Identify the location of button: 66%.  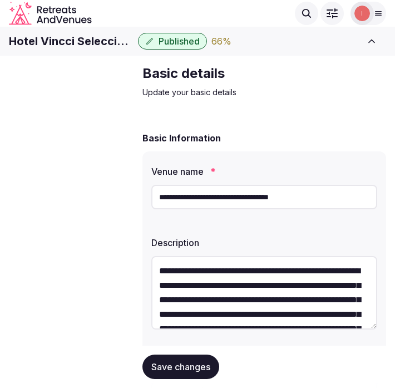
(221, 41).